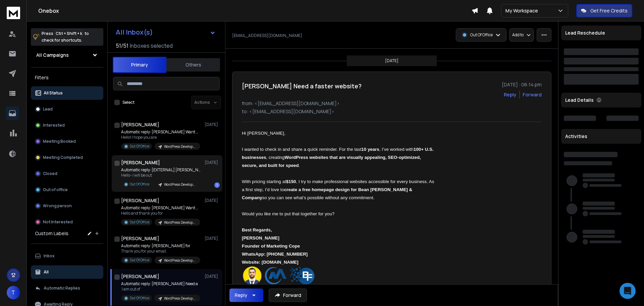 This screenshot has width=644, height=306. I want to click on button: Wrong person, so click(67, 206).